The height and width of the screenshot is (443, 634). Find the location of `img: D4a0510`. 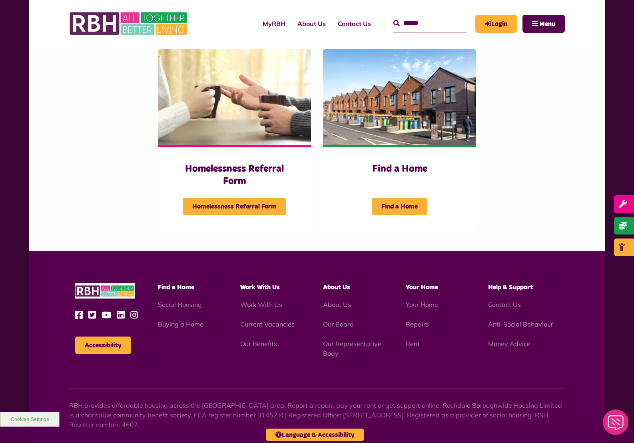

img: D4a0510 is located at coordinates (400, 97).